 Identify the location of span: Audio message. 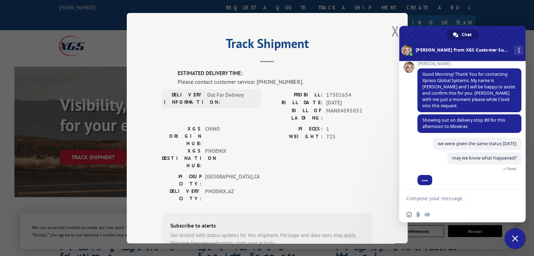
(427, 215).